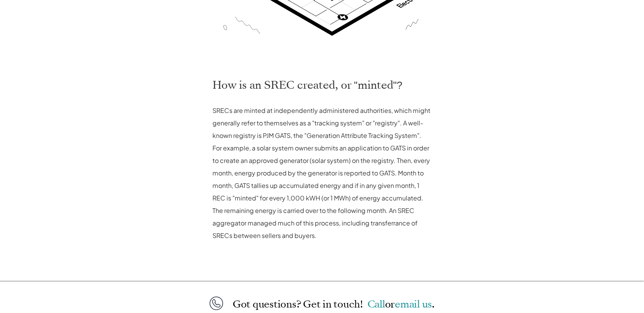  Describe the element at coordinates (376, 304) in the screenshot. I see `span: Call` at that location.